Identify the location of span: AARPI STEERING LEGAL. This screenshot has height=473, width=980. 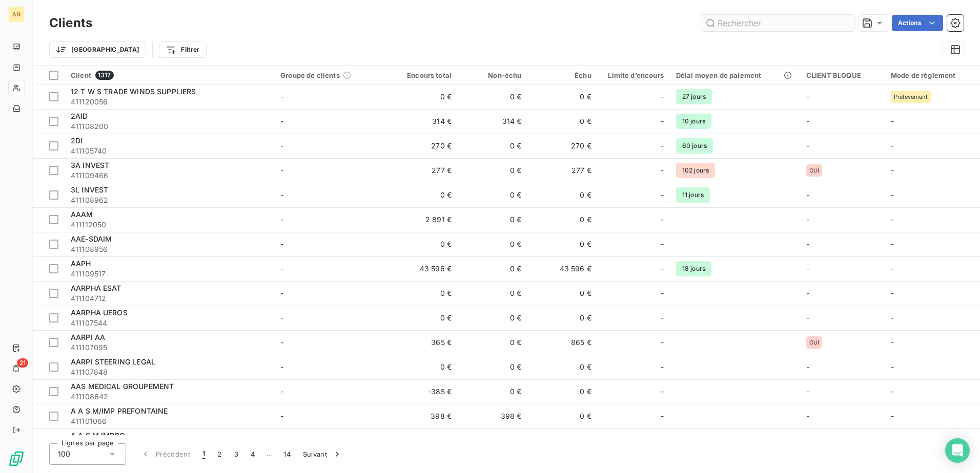
(113, 362).